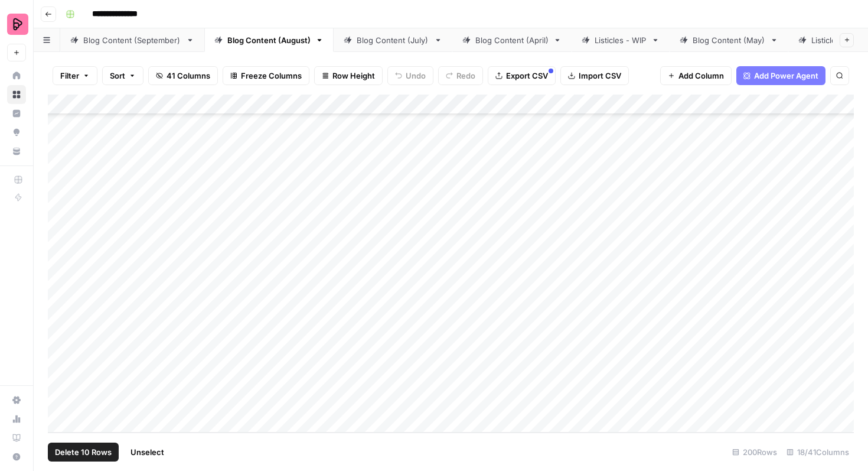 This screenshot has height=471, width=868. What do you see at coordinates (147, 452) in the screenshot?
I see `span: Unselect` at bounding box center [147, 452].